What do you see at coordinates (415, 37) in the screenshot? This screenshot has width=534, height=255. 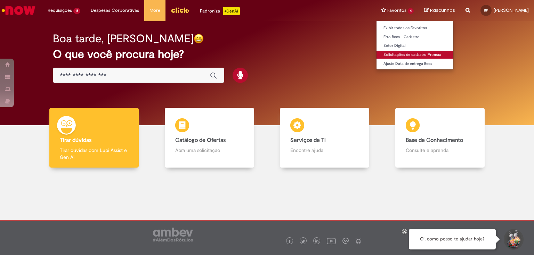 I see `a: Erro Bees - Cadastro` at bounding box center [415, 37].